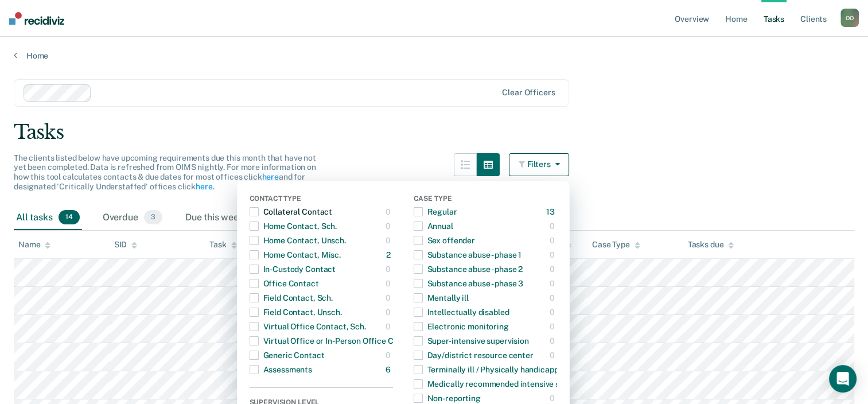 The image size is (868, 404). What do you see at coordinates (433, 226) in the screenshot?
I see `div: Annual` at bounding box center [433, 226].